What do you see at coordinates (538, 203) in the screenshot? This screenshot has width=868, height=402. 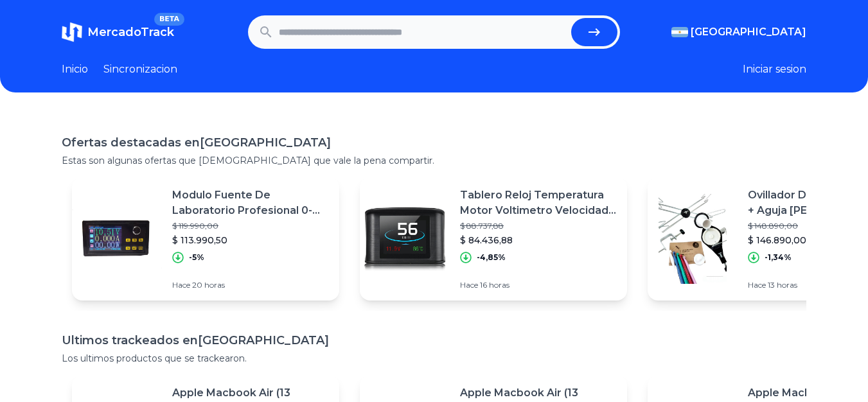 I see `p: Tablero Reloj Temperatura Motor Voltimetro Velocidad Obd2` at bounding box center [538, 203].